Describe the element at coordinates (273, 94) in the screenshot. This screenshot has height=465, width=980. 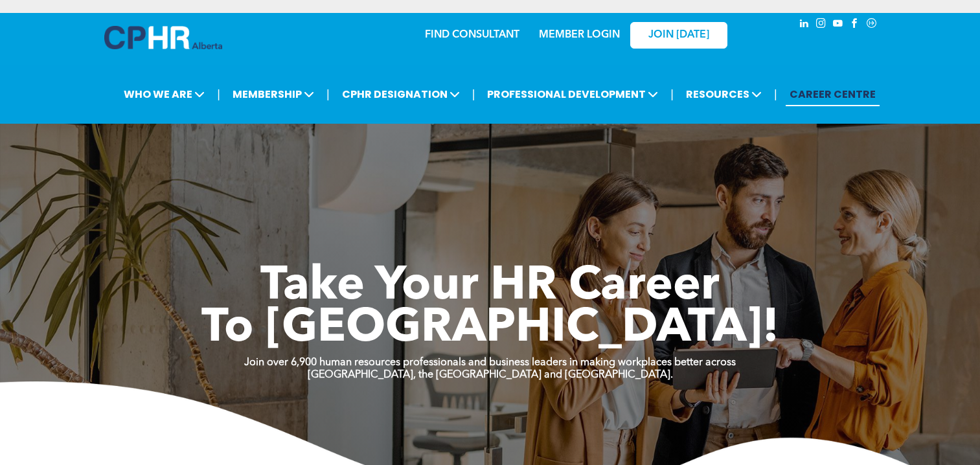
I see `span: MEMBERSHIP` at that location.